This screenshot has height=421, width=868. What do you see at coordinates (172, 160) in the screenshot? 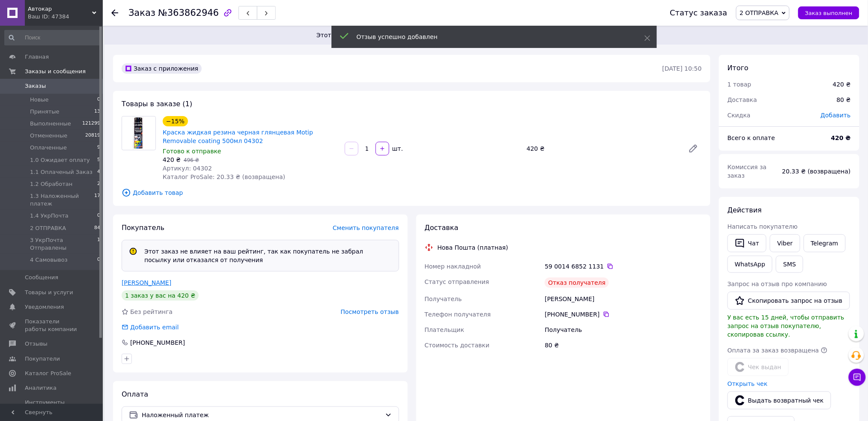
I see `span: 420 ₴` at bounding box center [172, 160].